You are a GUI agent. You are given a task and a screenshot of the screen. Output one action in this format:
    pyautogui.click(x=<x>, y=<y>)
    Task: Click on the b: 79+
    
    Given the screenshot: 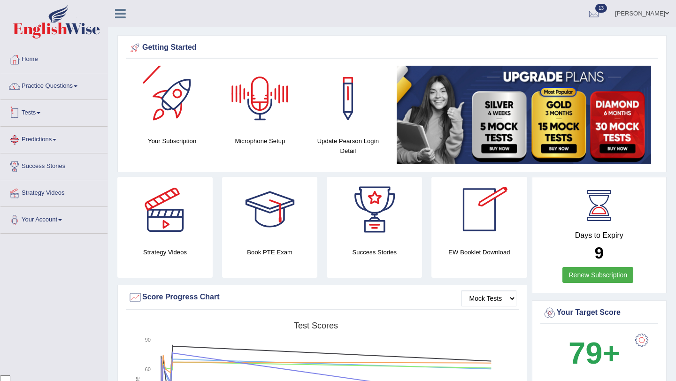 What is the action you would take?
    pyautogui.click(x=594, y=353)
    